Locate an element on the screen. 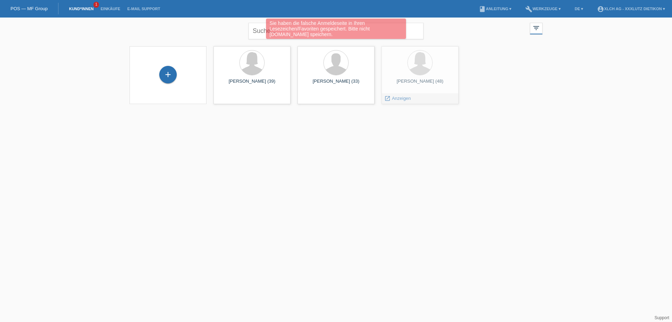 Image resolution: width=672 pixels, height=322 pixels. i: build is located at coordinates (529, 9).